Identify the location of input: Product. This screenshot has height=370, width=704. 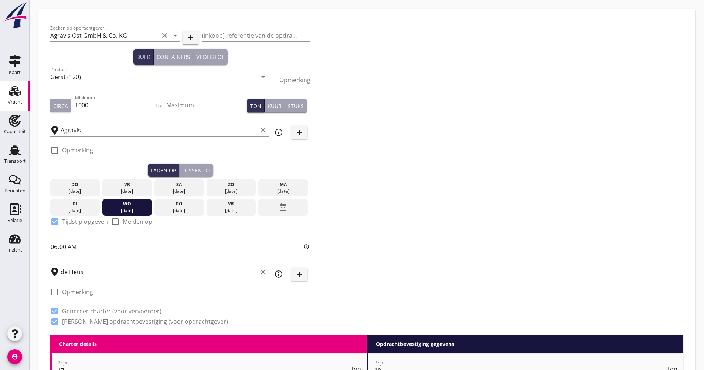
(154, 77).